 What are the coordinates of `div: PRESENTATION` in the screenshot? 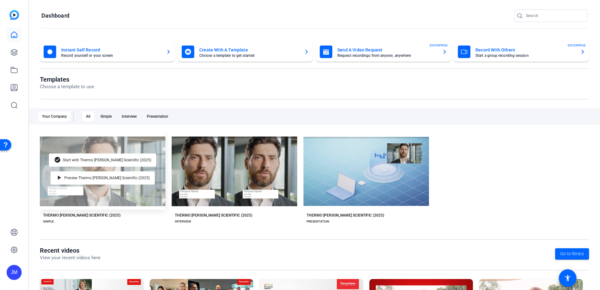 It's located at (318, 222).